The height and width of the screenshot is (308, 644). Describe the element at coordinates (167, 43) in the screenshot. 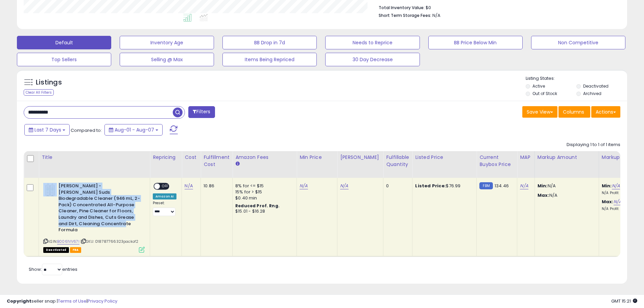

I see `button: Inventory Age` at that location.